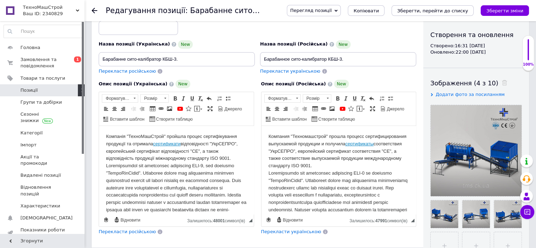 The width and height of the screenshot is (536, 248). I want to click on span: Видалені позиції, so click(41, 175).